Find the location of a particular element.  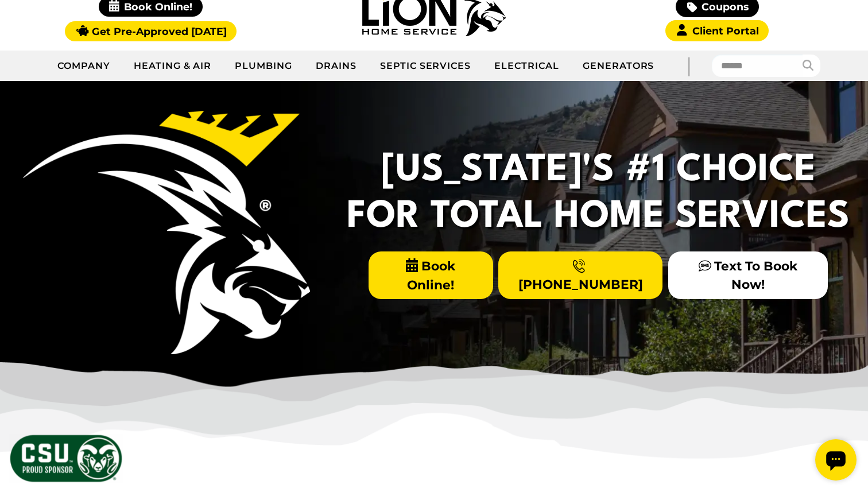

a: Generators is located at coordinates (619, 66).